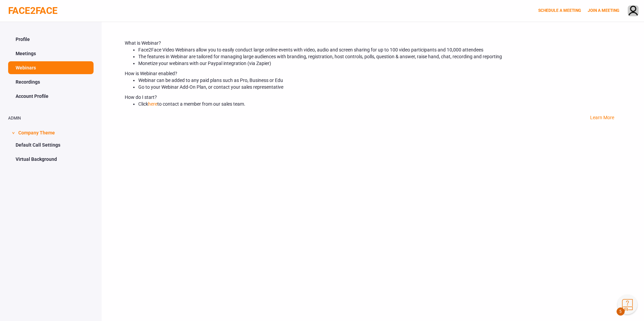 The height and width of the screenshot is (321, 644). What do you see at coordinates (51, 96) in the screenshot?
I see `a: Account Profile` at bounding box center [51, 96].